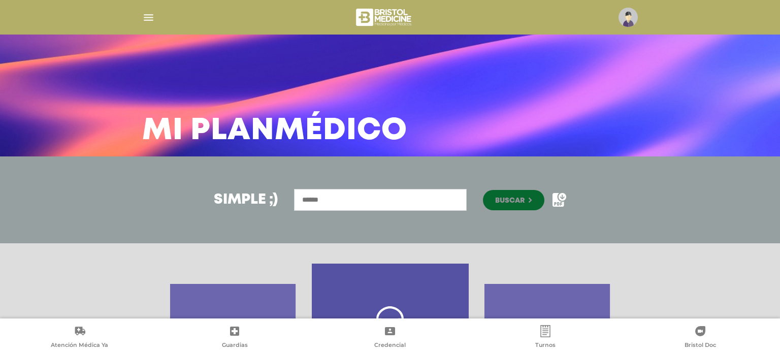 The image size is (780, 353). I want to click on a: Credencial, so click(390, 337).